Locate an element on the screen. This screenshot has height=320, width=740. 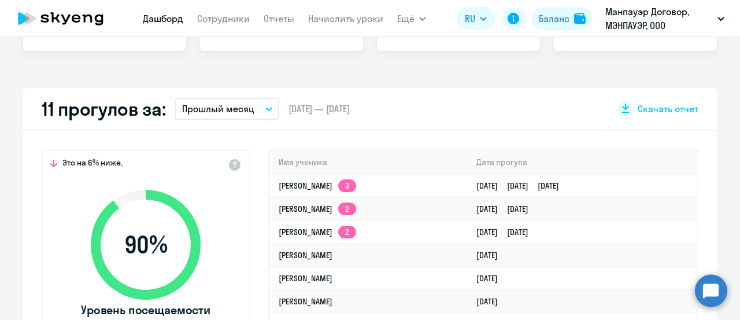
span: 90 % is located at coordinates (146, 244).